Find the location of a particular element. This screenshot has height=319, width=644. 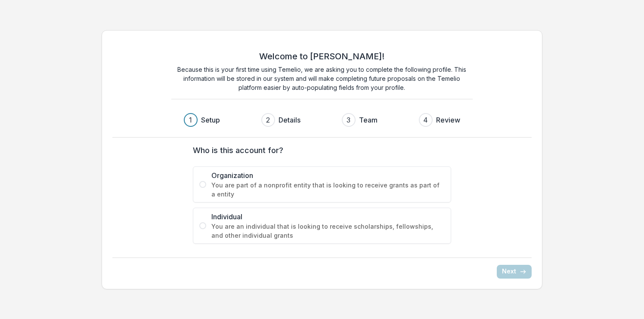

button: Next is located at coordinates (514, 272).